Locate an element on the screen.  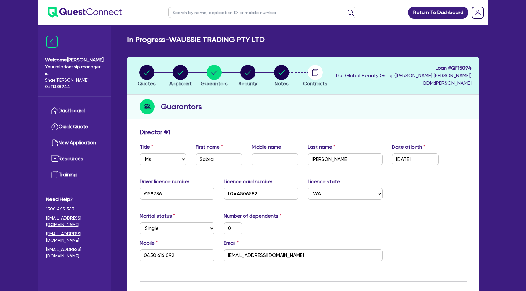
img: quick-quote is located at coordinates (55, 127).